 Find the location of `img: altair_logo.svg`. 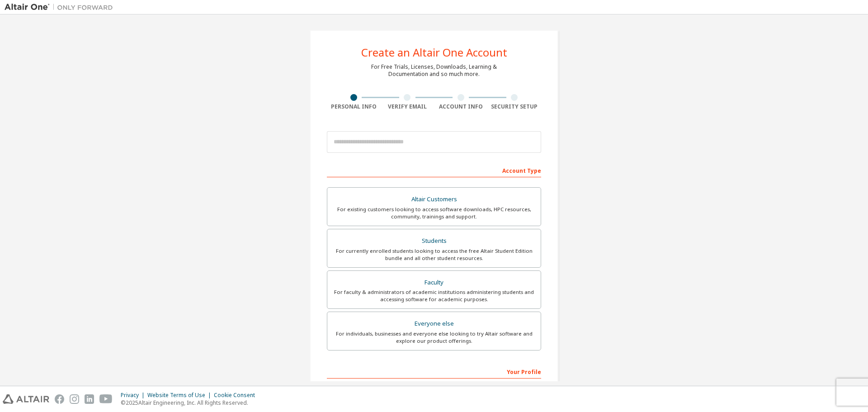

img: altair_logo.svg is located at coordinates (26, 399).